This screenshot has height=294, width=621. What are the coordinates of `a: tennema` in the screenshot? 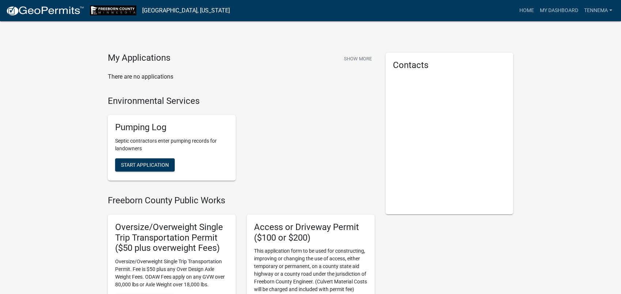 It's located at (598, 11).